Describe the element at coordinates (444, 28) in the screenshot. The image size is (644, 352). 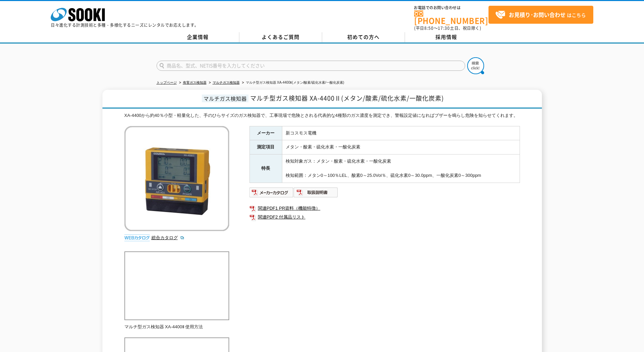
I see `span: 17:30` at that location.